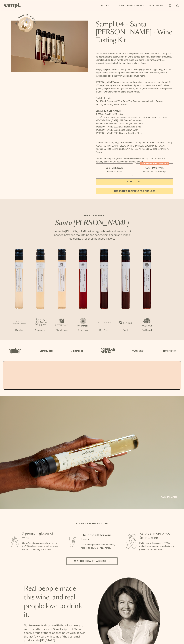  What do you see at coordinates (114, 172) in the screenshot?
I see `small: Try the Capsule` at bounding box center [114, 172].